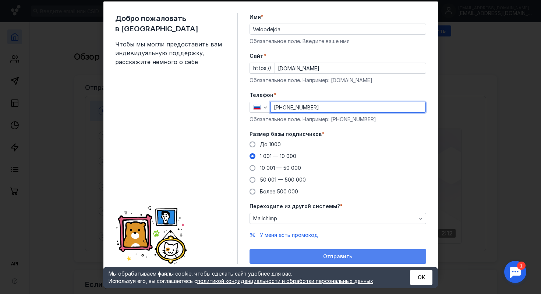 The image size is (541, 294). What do you see at coordinates (338, 41) in the screenshot?
I see `div: Обязательное поле. Введите ваше имя` at bounding box center [338, 41].